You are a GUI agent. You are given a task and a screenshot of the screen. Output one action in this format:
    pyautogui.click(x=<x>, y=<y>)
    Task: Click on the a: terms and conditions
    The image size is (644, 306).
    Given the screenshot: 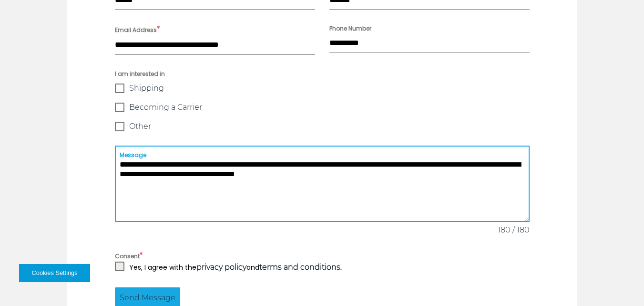 What is the action you would take?
    pyautogui.click(x=300, y=267)
    